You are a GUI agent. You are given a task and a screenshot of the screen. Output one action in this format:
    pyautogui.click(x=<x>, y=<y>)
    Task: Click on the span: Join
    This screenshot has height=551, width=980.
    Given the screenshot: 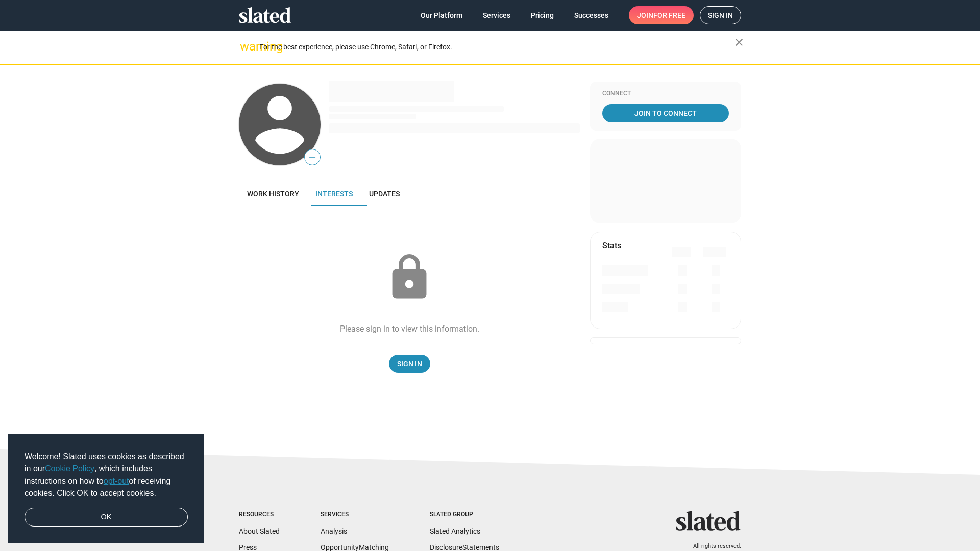 What is the action you would take?
    pyautogui.click(x=661, y=15)
    